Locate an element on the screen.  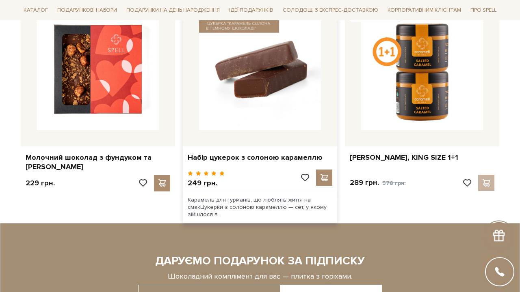
span: 578 грн. is located at coordinates (394, 183).